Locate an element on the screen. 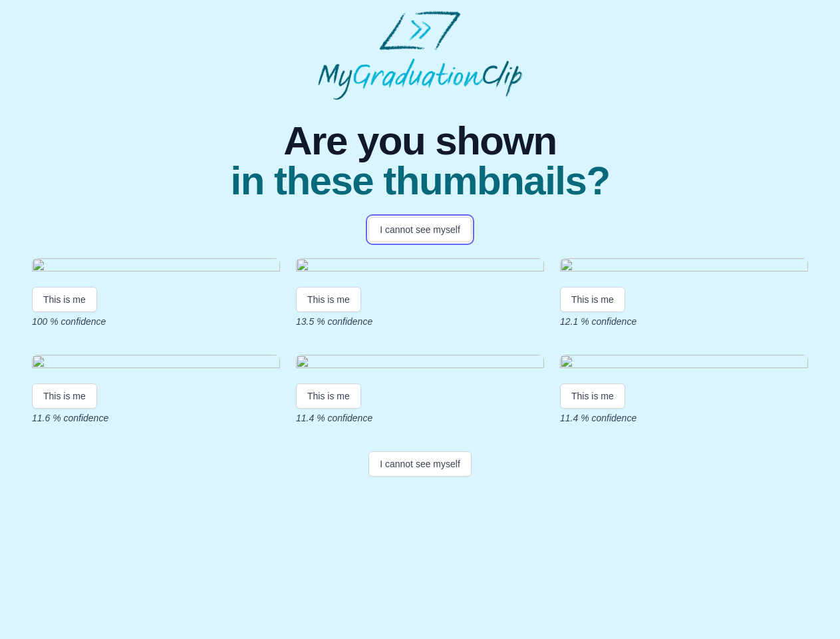 The width and height of the screenshot is (840, 639). span: Are you shown is located at coordinates (420, 141).